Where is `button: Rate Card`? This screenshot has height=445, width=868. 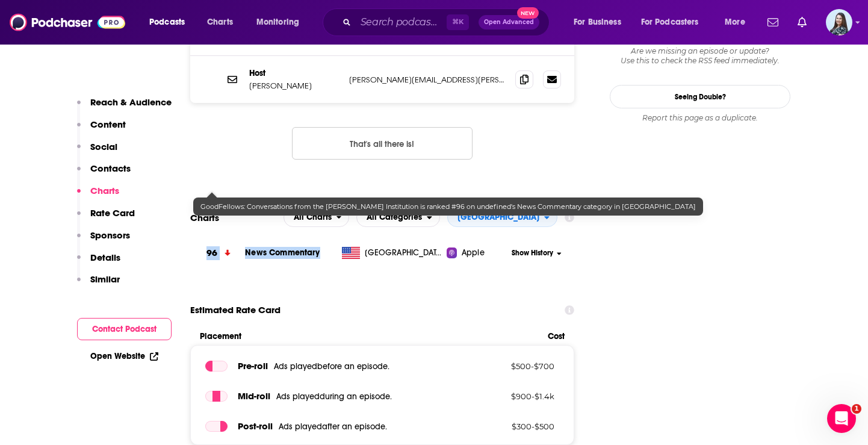 button: Rate Card is located at coordinates (106, 218).